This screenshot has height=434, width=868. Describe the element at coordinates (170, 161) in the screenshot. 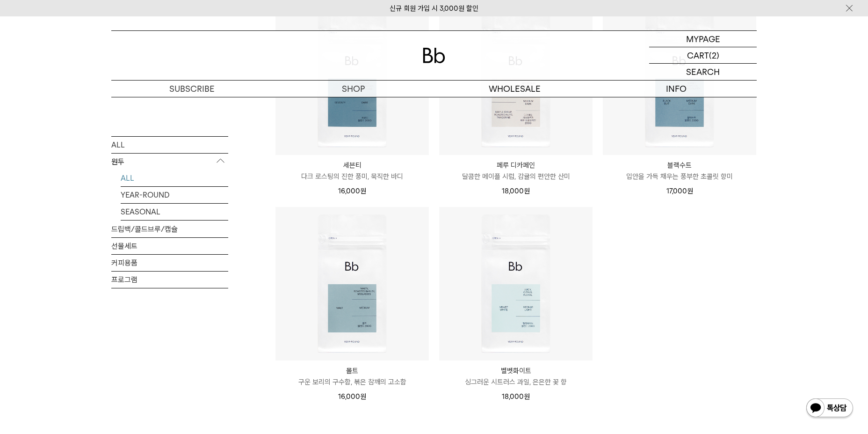

I see `p: 원두` at that location.